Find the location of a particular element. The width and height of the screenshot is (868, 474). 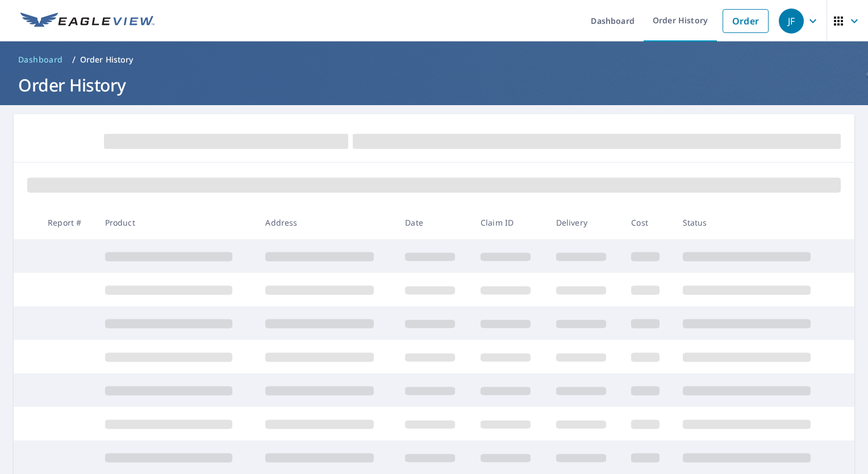

h1: Order History is located at coordinates (434, 84).